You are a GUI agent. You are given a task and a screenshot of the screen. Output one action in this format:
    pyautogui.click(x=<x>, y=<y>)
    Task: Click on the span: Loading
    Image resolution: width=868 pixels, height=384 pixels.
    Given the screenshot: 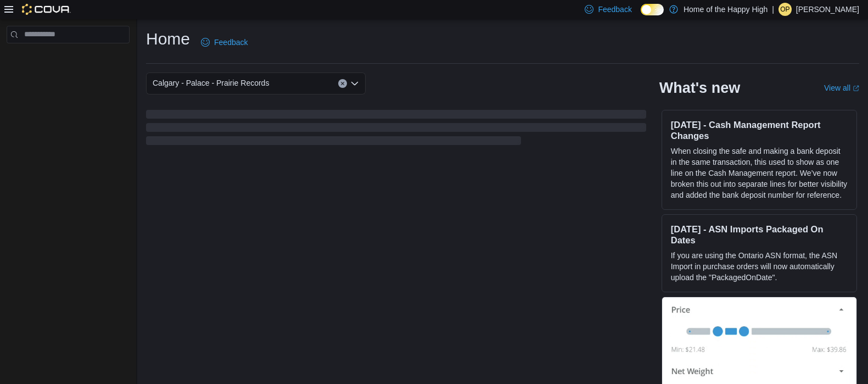 What is the action you would take?
    pyautogui.click(x=396, y=130)
    